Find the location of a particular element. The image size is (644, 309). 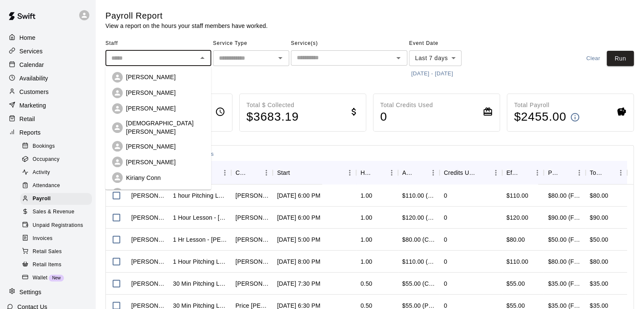

div: Last 7 days is located at coordinates (435, 58).